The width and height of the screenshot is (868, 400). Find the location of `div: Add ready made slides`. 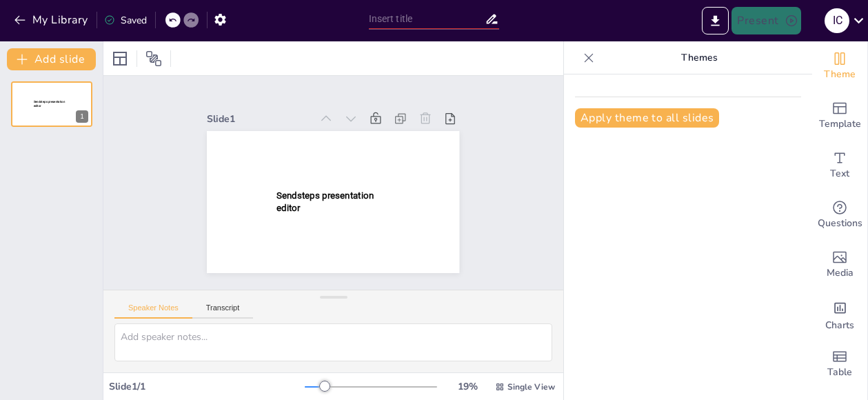

div: Add ready made slides is located at coordinates (839, 116).